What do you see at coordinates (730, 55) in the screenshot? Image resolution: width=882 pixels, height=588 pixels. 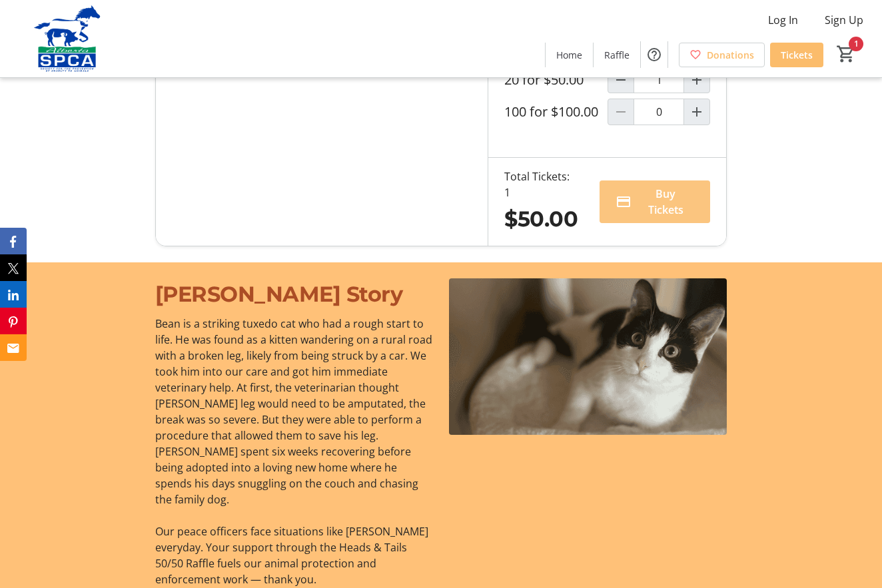 I see `span: Donations` at bounding box center [730, 55].